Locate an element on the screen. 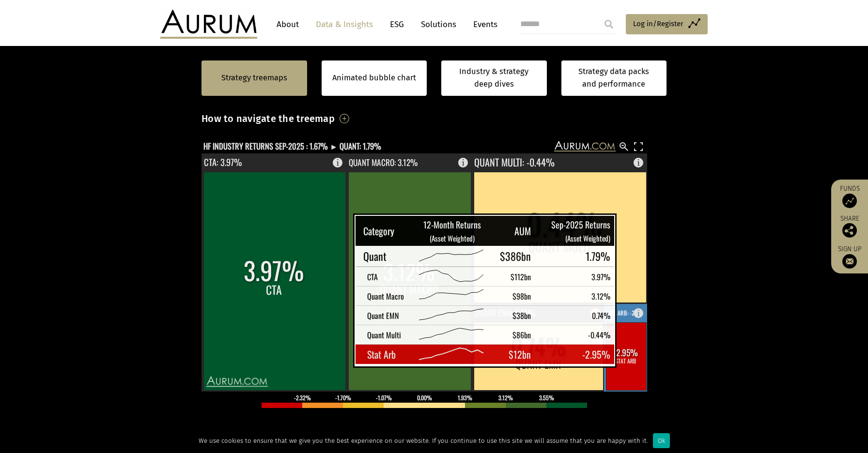  img: Aurum is located at coordinates (209, 24).